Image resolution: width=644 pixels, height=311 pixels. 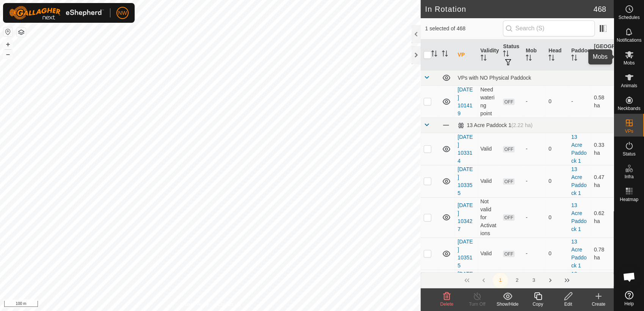 I want to click on div: 13 Acre Paddock 1, so click(x=495, y=125).